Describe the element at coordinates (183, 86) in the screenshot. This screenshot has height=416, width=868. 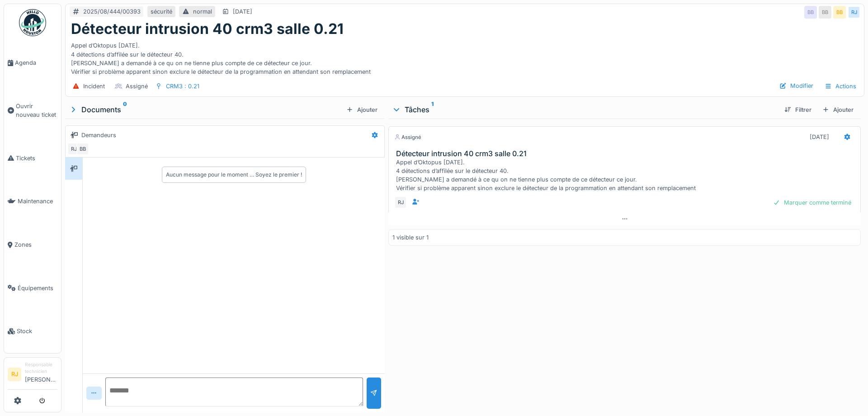
I see `div: CRM3 : 0.21` at that location.